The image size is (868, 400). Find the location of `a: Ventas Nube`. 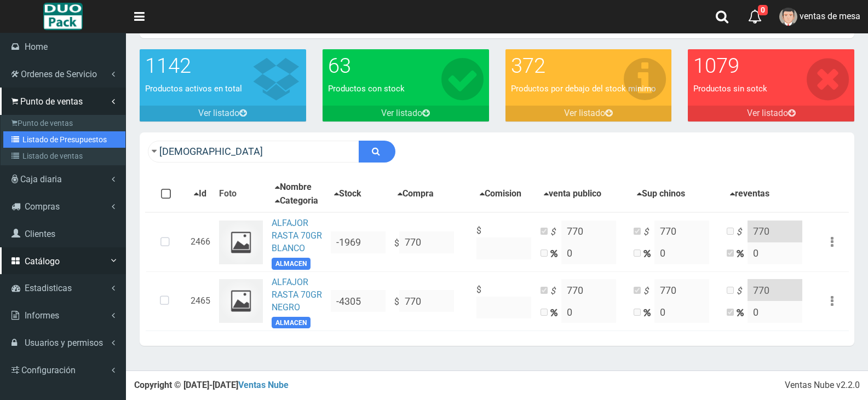

a: Ventas Nube is located at coordinates (264, 385).